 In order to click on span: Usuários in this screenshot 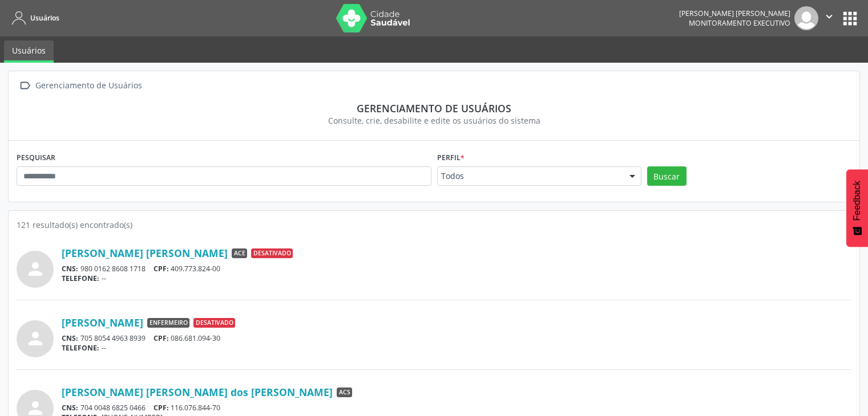, I will do `click(45, 18)`.